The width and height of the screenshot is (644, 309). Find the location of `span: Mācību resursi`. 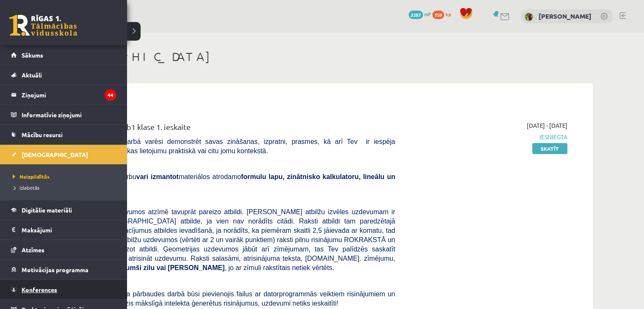

span: Mācību resursi is located at coordinates (42, 134).